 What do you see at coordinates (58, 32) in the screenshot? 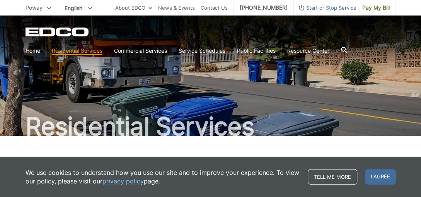
I see `a: EDCD logo. Return to the homepage.` at bounding box center [58, 32].